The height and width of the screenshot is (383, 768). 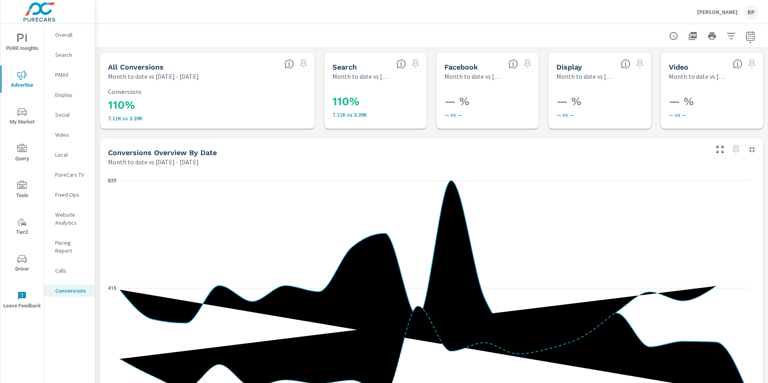 What do you see at coordinates (69, 35) in the screenshot?
I see `div: Overall` at bounding box center [69, 35].